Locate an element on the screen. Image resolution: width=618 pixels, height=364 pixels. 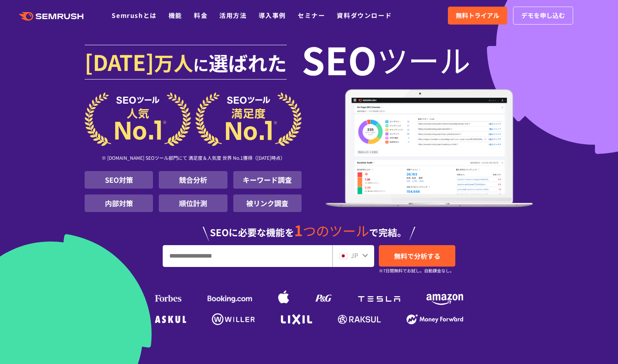
li: 競合分析 is located at coordinates (193, 179).